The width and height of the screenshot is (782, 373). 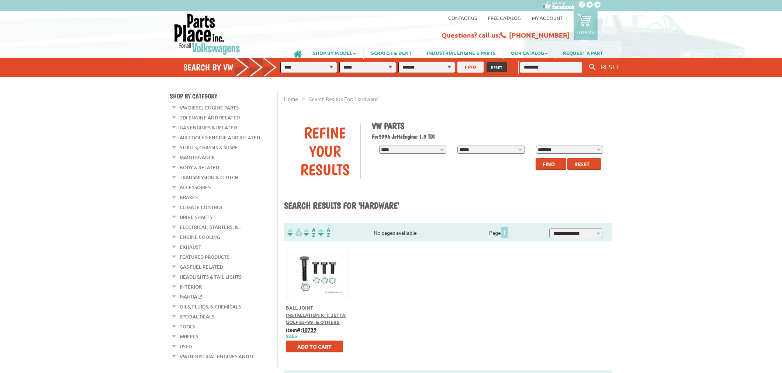 I want to click on a: My Account, so click(x=547, y=18).